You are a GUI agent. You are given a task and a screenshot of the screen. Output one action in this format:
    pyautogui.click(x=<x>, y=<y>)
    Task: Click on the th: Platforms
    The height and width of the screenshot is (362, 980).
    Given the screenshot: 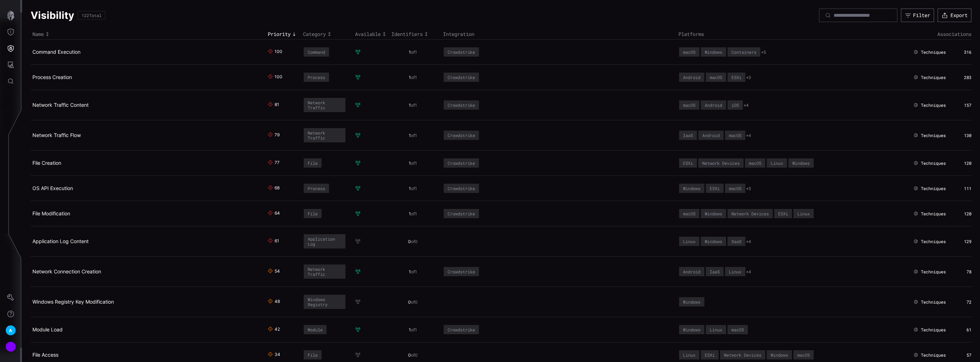 What is the action you would take?
    pyautogui.click(x=794, y=34)
    